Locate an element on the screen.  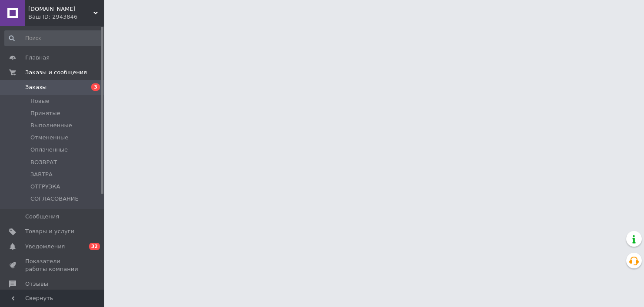
div: Ваш ID: 2943846 is located at coordinates (66, 17).